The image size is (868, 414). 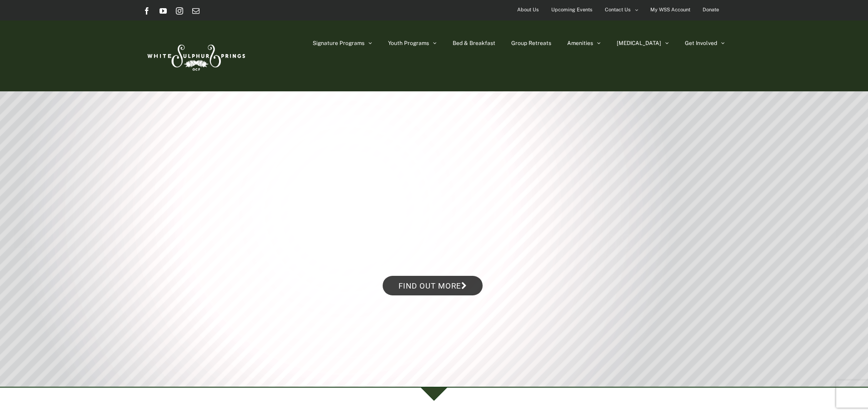 I want to click on a: Find out more, so click(x=432, y=285).